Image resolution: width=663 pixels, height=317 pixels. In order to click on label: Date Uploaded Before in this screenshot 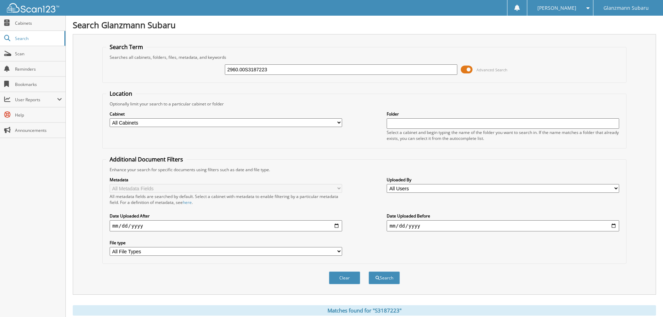, I will do `click(503, 216)`.